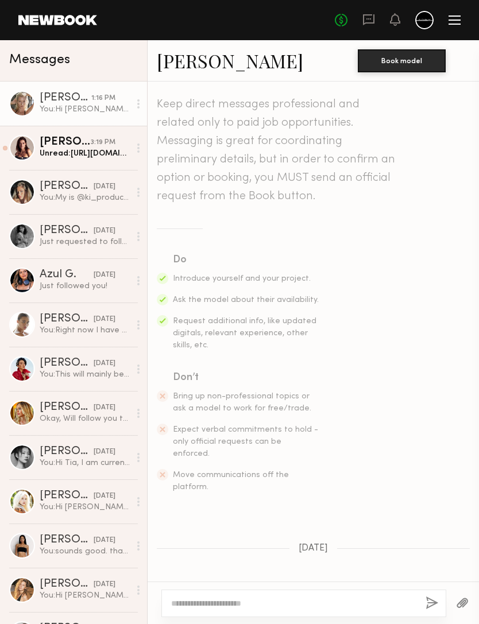 This screenshot has height=624, width=479. I want to click on span: Ask the model about their availability., so click(246, 300).